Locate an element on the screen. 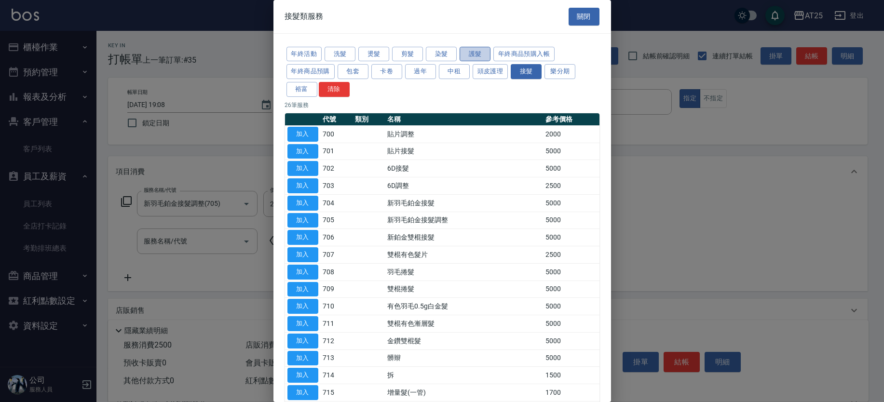 This screenshot has height=402, width=884. td: 710 is located at coordinates (336, 307).